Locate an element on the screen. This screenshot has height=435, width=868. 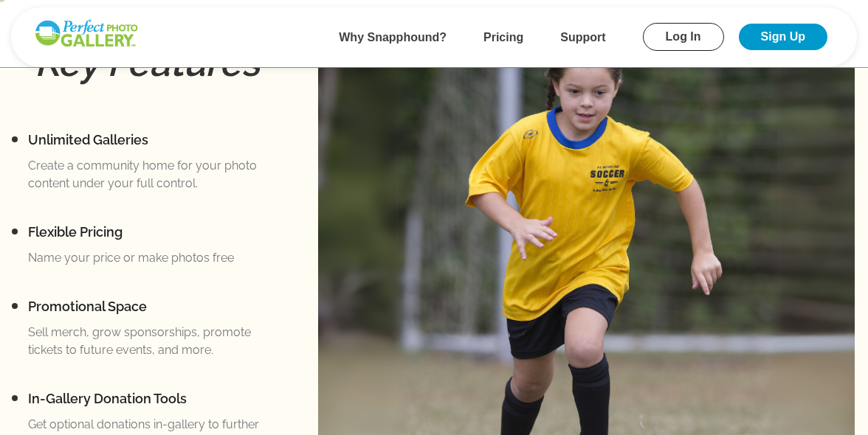
b: Why Snapphound? is located at coordinates (392, 37).